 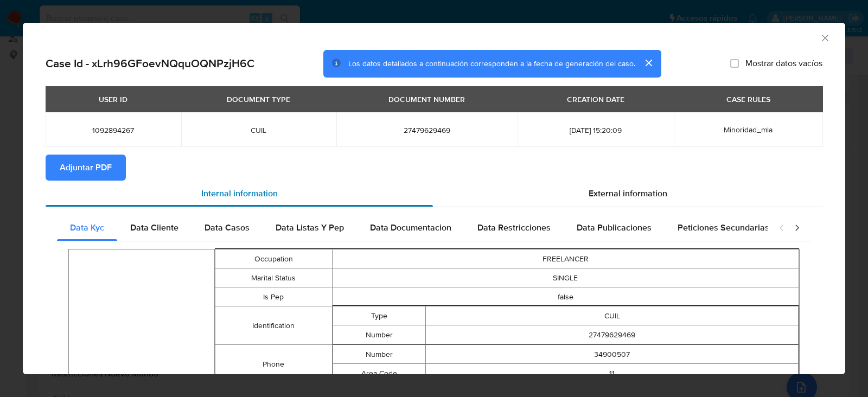 I want to click on td: CUIL, so click(x=612, y=315).